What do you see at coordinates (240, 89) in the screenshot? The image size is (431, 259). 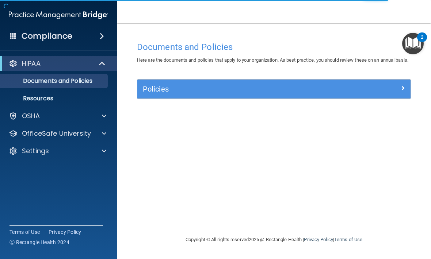 I see `h5: Policies` at bounding box center [240, 89].